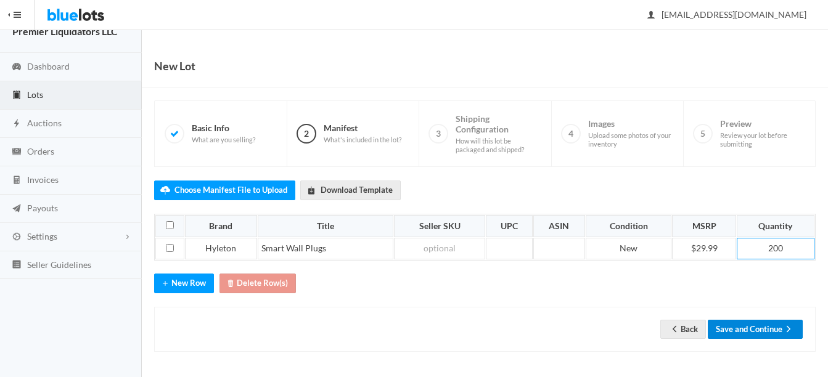 The height and width of the screenshot is (377, 828). I want to click on ion-icon: flash, so click(17, 124).